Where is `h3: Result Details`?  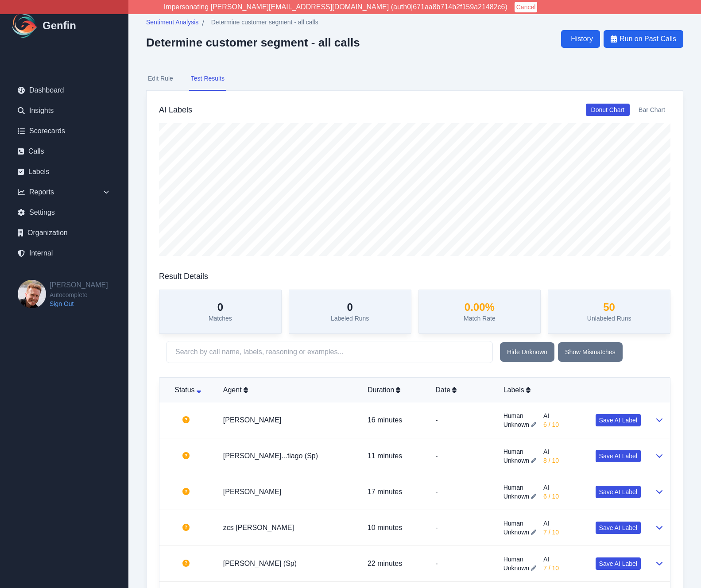
h3: Result Details is located at coordinates (184, 276).